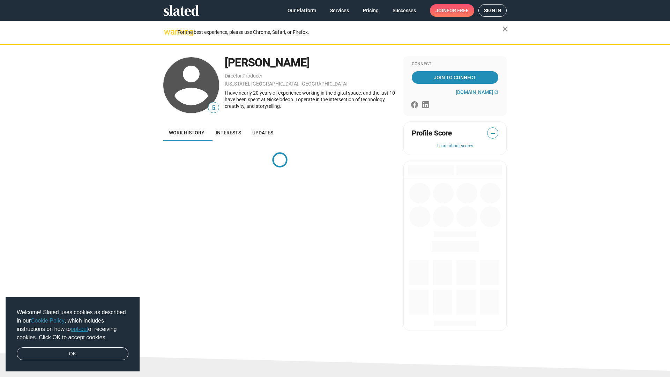  Describe the element at coordinates (80, 329) in the screenshot. I see `a: opt-out` at that location.